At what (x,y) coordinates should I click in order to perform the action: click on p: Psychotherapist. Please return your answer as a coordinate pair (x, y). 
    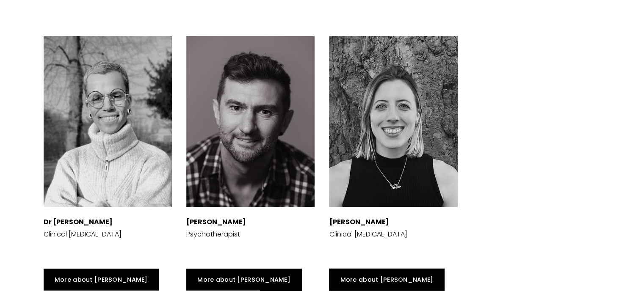
    Looking at the image, I should click on (216, 228).